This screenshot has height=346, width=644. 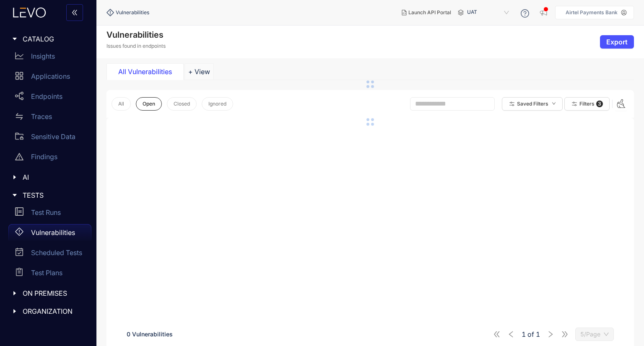 What do you see at coordinates (54, 195) in the screenshot?
I see `span: TESTS` at bounding box center [54, 195].